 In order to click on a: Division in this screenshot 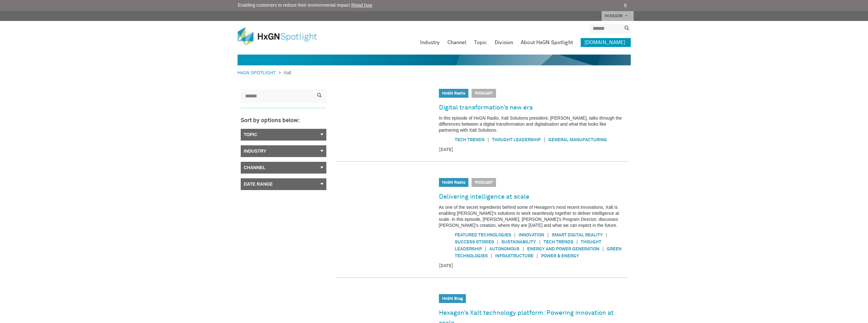, I will do `click(504, 43)`.